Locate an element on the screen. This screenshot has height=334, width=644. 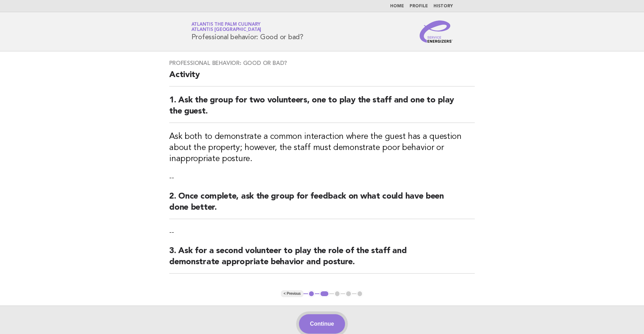
button: < Previous is located at coordinates (292, 293).